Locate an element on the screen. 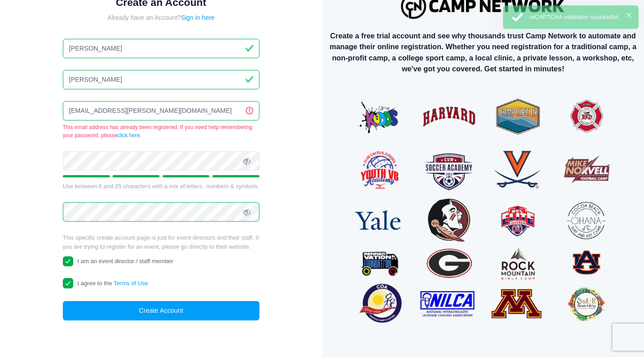 The image size is (644, 357). div: reCAPTCHA validation successful. is located at coordinates (580, 17).